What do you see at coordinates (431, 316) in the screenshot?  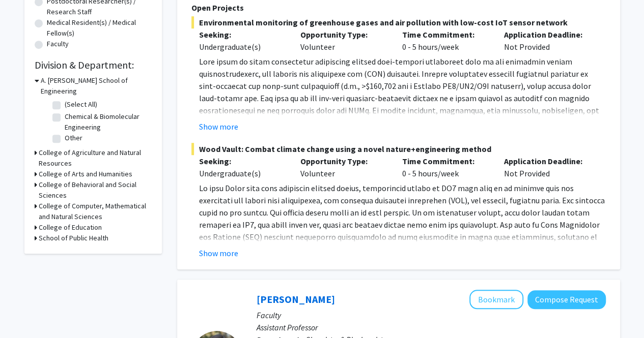 I see `p: Faculty` at bounding box center [431, 316].